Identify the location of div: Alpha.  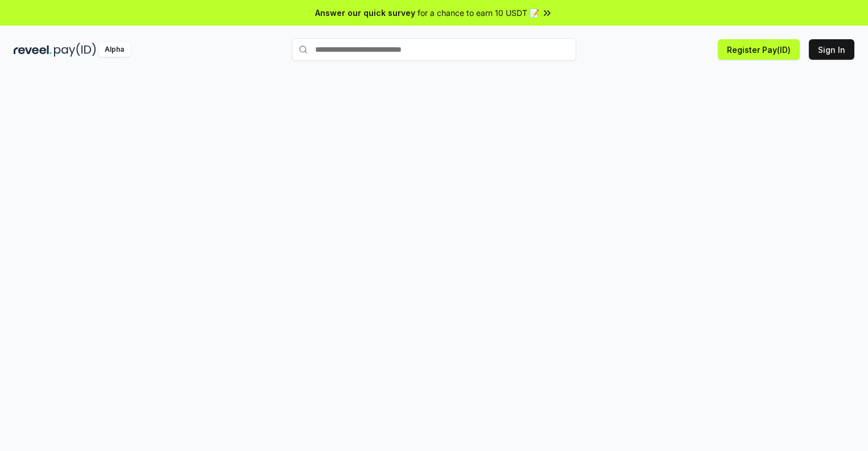
(114, 49).